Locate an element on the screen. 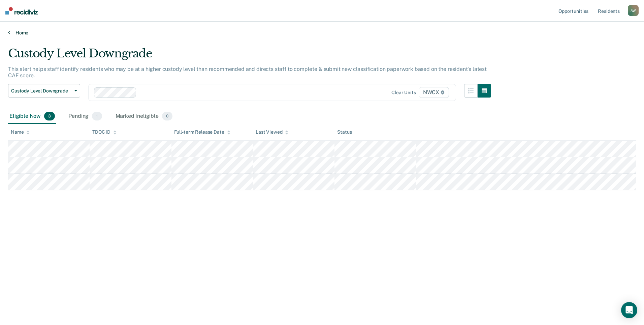 The image size is (644, 325). div: Custody Level Downgrade is located at coordinates (250, 56).